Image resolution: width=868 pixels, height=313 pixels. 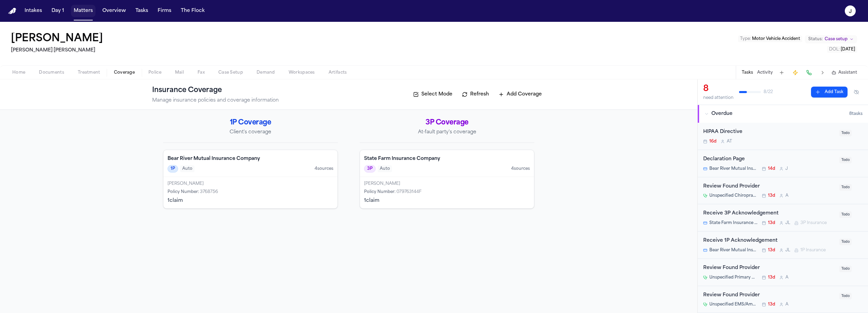 I want to click on button: Add Coverage, so click(x=520, y=94).